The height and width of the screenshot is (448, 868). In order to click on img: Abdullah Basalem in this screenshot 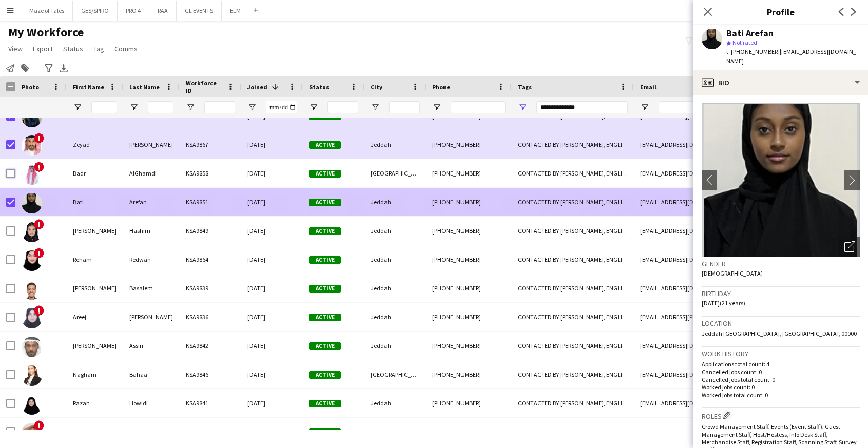, I will do `click(32, 290)`.